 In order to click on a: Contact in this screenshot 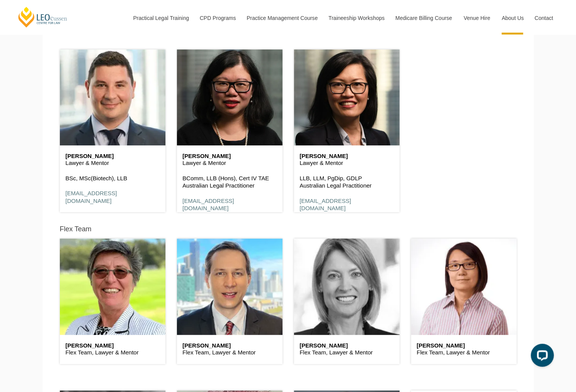, I will do `click(544, 18)`.